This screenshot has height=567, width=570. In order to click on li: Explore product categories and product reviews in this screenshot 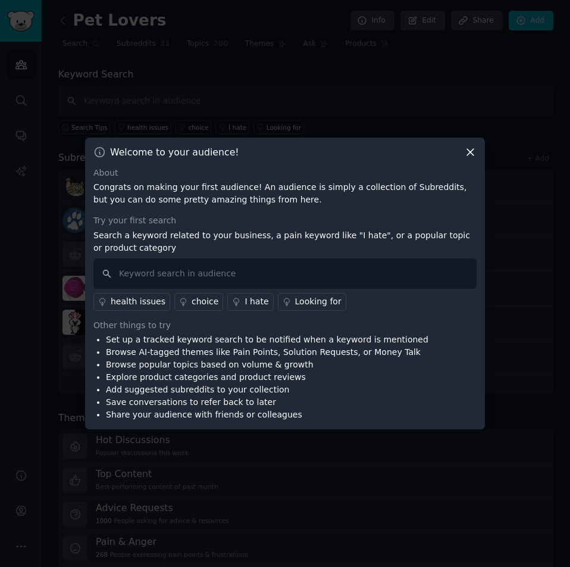, I will do `click(267, 377)`.